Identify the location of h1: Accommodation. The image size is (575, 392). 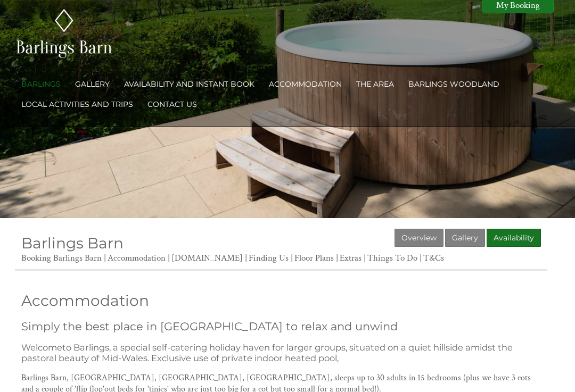
(281, 301).